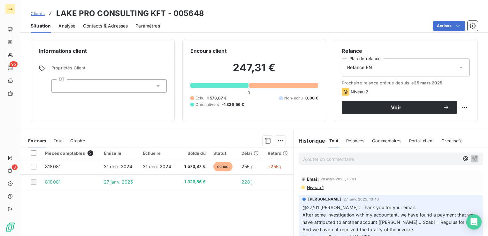 The image size is (488, 236). I want to click on span: Non-échu, so click(293, 98).